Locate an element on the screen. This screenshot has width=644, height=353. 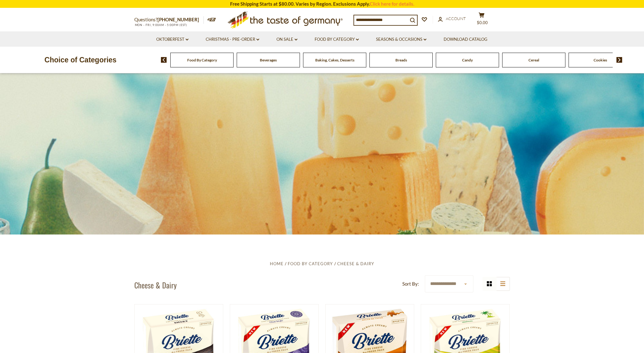
a: Download Catalog is located at coordinates (466, 39).